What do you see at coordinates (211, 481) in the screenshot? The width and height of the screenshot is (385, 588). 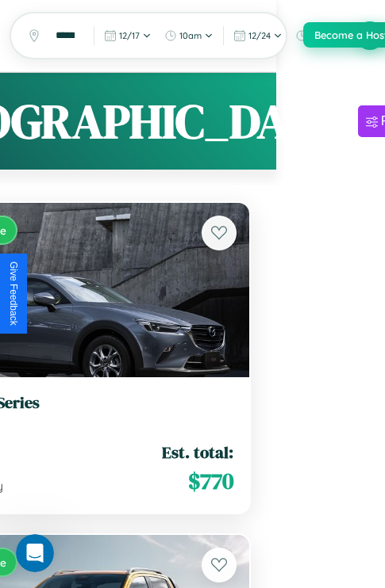 I see `span: $ 770` at bounding box center [211, 481].